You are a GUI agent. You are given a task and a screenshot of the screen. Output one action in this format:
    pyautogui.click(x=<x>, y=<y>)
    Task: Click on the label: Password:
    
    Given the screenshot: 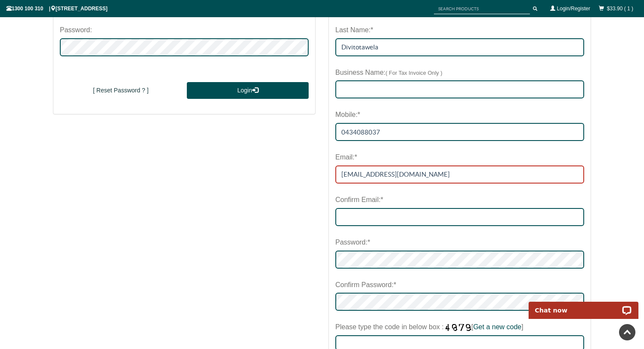 What is the action you would take?
    pyautogui.click(x=76, y=30)
    